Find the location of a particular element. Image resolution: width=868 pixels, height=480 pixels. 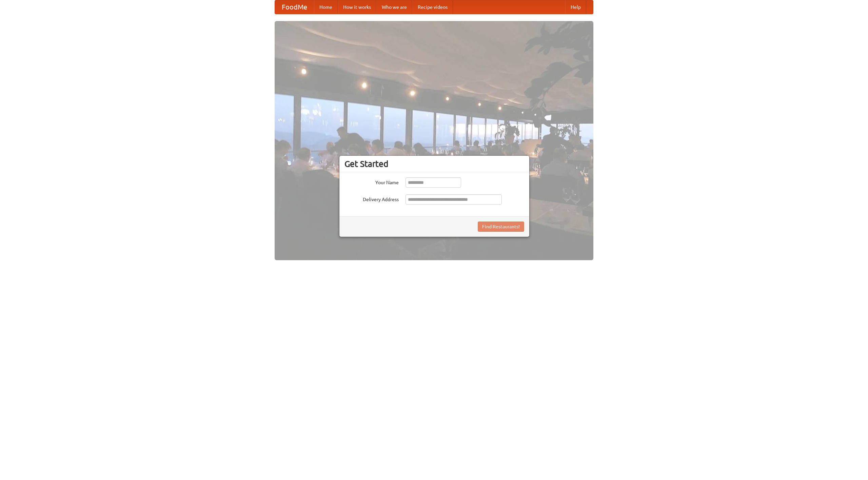

label: Your Name is located at coordinates (372, 181).